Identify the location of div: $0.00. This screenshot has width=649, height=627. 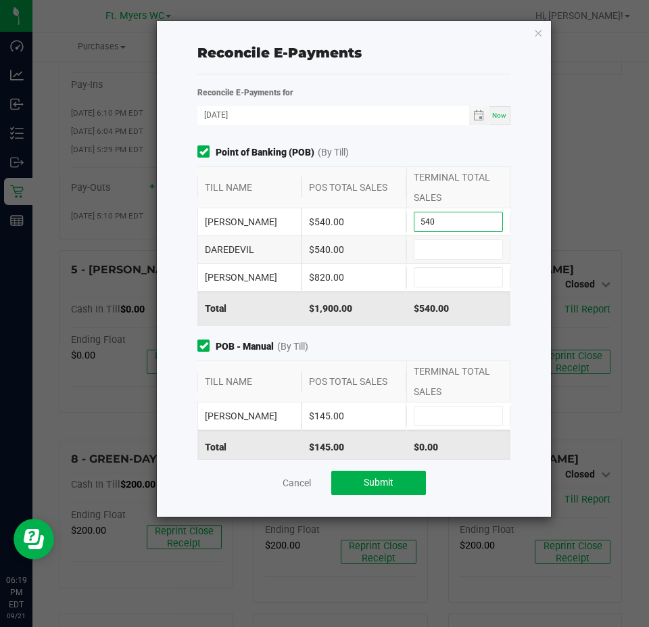
(458, 447).